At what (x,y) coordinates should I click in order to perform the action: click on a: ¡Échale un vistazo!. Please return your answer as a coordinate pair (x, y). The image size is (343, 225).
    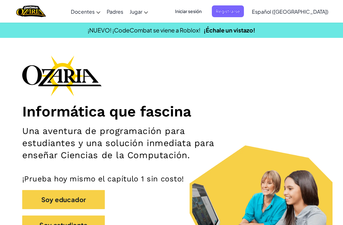
    Looking at the image, I should click on (229, 30).